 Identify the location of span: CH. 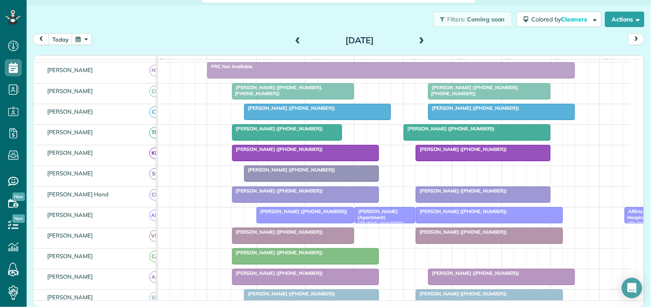
(155, 195).